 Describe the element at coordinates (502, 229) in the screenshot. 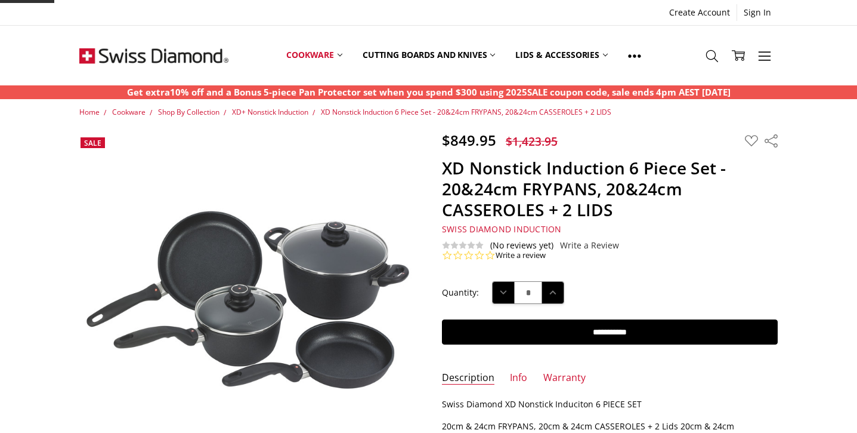

I see `span: Swiss Diamond Induction` at that location.